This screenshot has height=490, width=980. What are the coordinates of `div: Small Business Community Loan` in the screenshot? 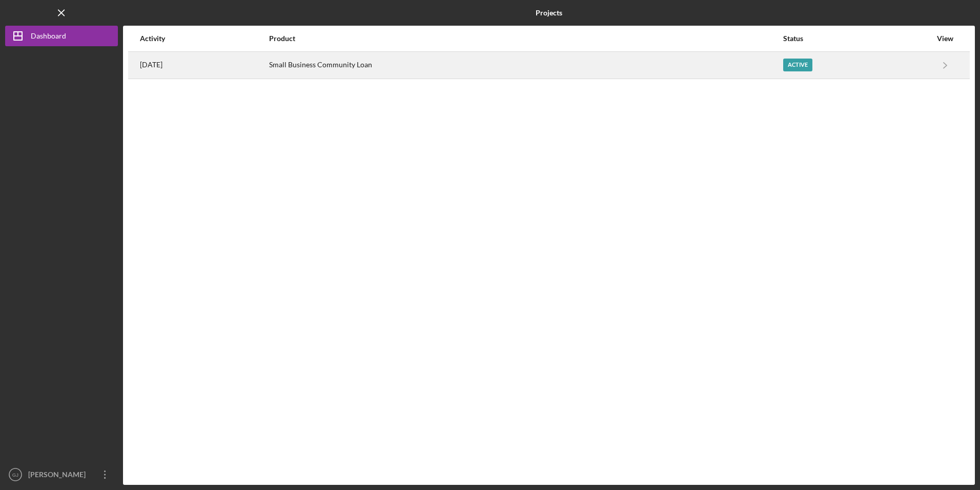 It's located at (525, 65).